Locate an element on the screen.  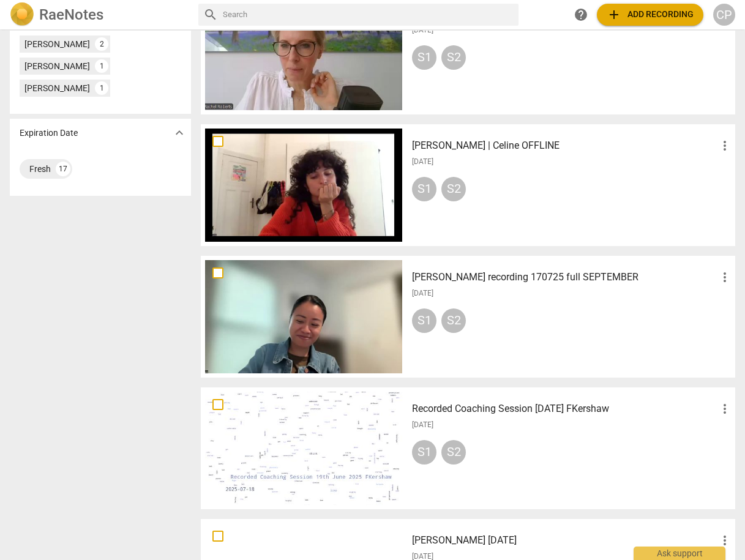
span: add is located at coordinates (614, 15).